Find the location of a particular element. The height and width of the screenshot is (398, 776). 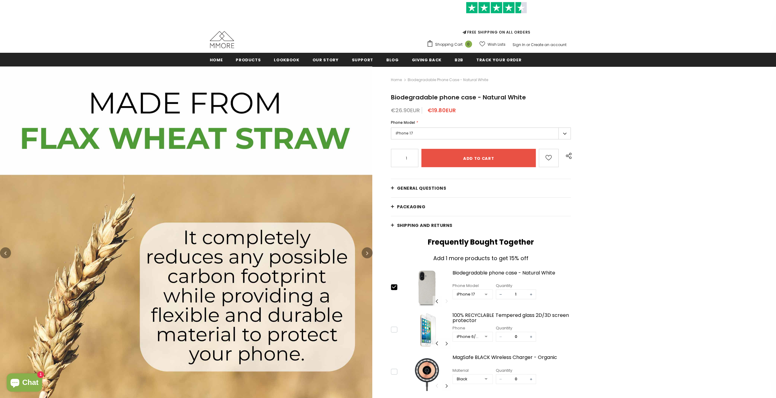

span: Blog is located at coordinates (393, 60).